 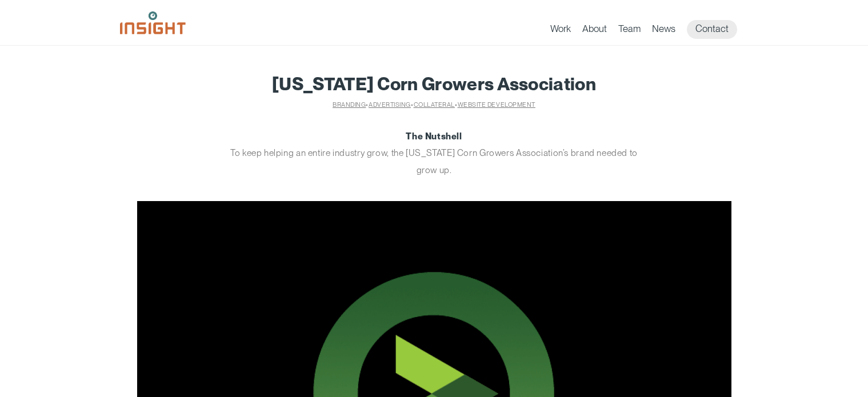 What do you see at coordinates (434, 136) in the screenshot?
I see `strong: The Nutshell` at bounding box center [434, 136].